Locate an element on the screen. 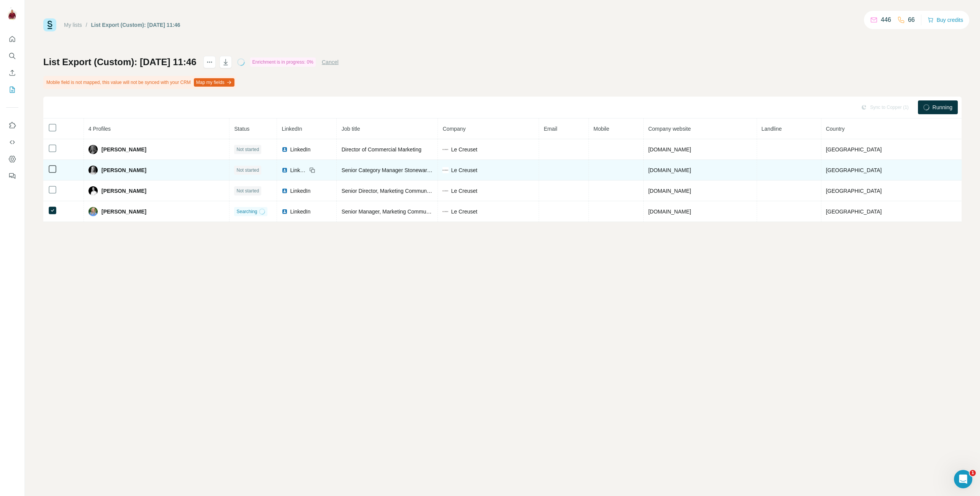  p: 446 is located at coordinates (886, 20).